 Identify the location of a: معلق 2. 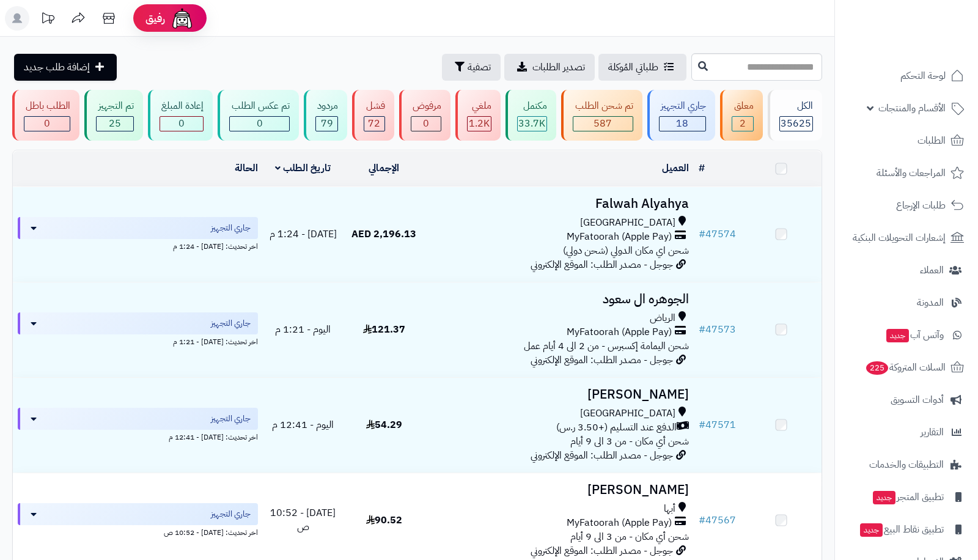
(741, 115).